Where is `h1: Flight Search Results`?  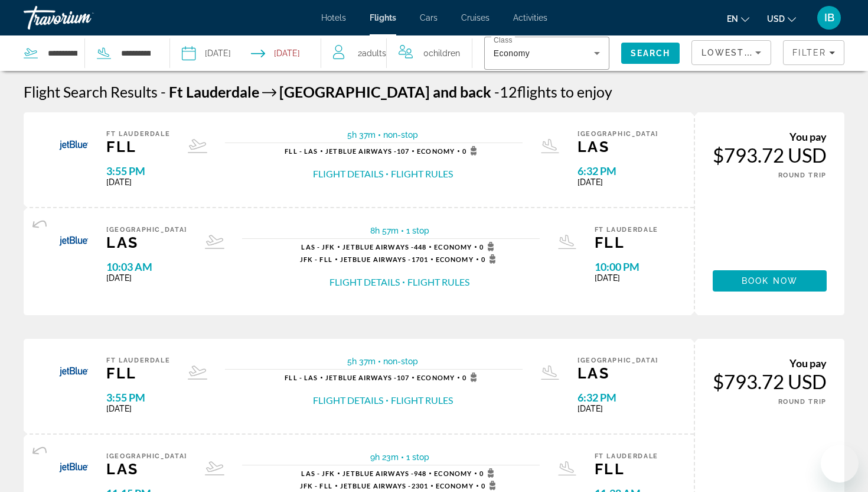 h1: Flight Search Results is located at coordinates (90, 91).